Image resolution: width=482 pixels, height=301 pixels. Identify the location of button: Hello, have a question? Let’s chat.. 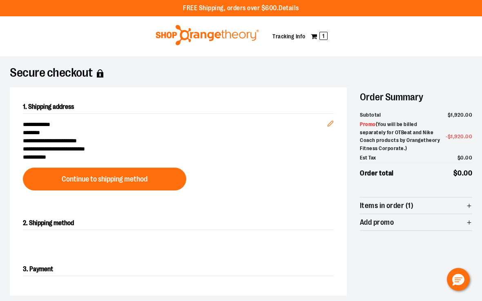
(458, 280).